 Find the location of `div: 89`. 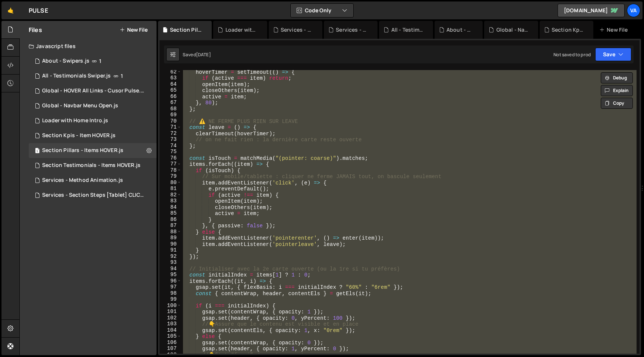

div: 89 is located at coordinates (170, 238).